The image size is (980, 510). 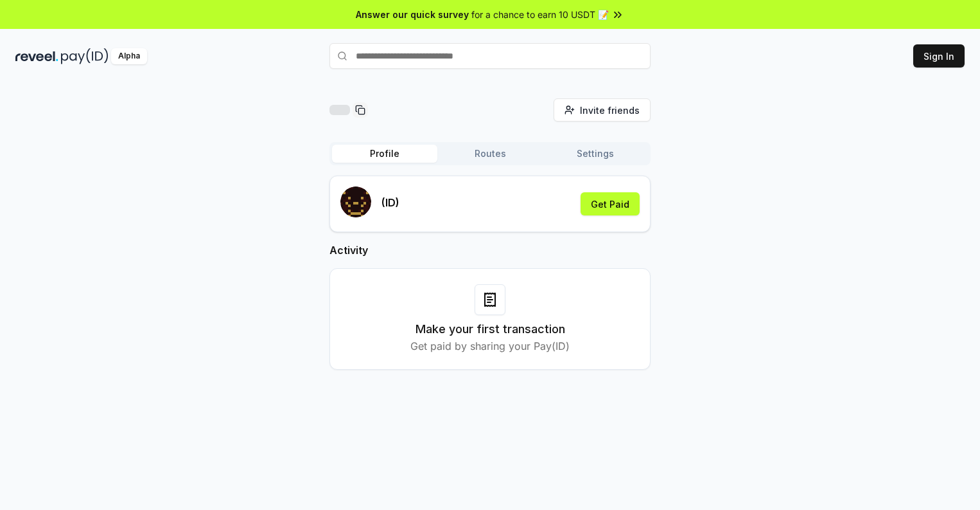 What do you see at coordinates (385, 154) in the screenshot?
I see `button: Profile` at bounding box center [385, 154].